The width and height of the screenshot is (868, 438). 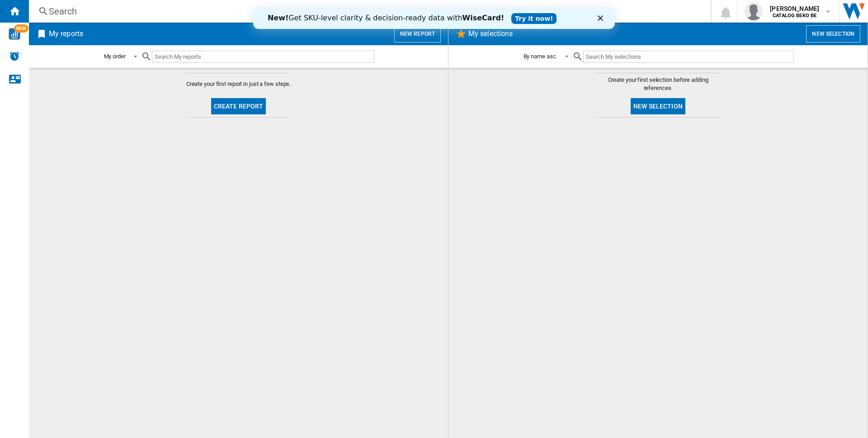 What do you see at coordinates (25, 11) in the screenshot?
I see `b: New!` at bounding box center [25, 11].